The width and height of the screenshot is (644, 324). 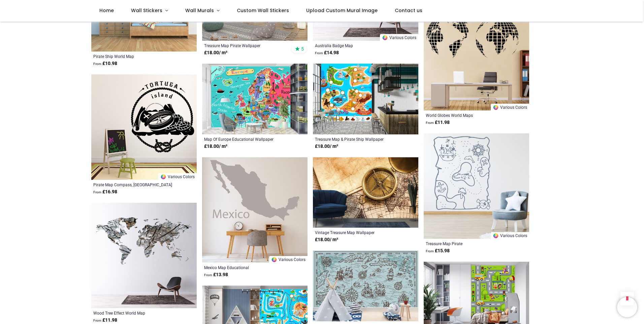 What do you see at coordinates (134, 313) in the screenshot?
I see `a: Wood Tree Effect World Map` at bounding box center [134, 313].